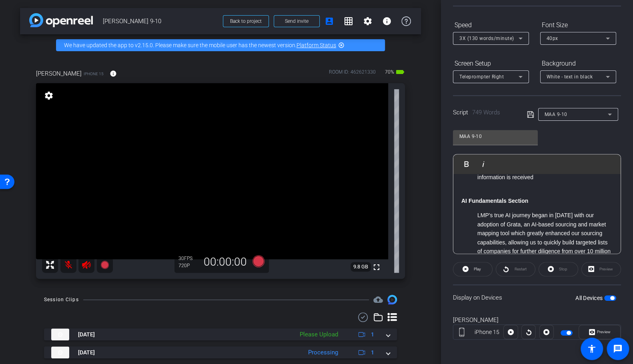 The width and height of the screenshot is (633, 364). What do you see at coordinates (188, 258) in the screenshot?
I see `div: 30` at bounding box center [188, 258].